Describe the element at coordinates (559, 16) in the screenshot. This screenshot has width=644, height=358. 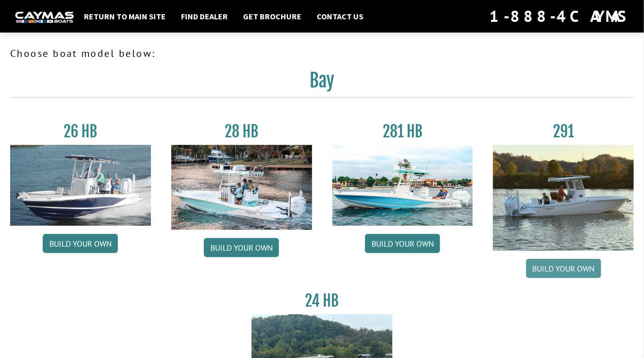
I see `div: 1-888-4CAYMAS` at that location.